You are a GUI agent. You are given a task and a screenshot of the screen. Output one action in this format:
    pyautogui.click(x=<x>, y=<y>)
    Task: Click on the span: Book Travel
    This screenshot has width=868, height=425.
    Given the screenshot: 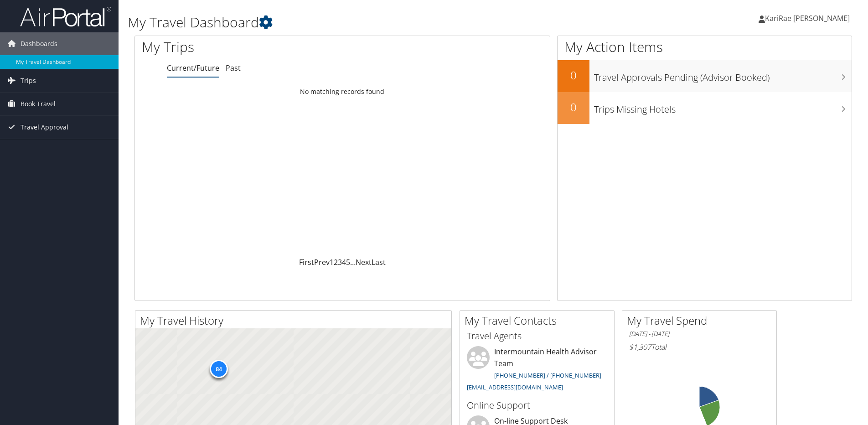 What is the action you would take?
    pyautogui.click(x=38, y=104)
    